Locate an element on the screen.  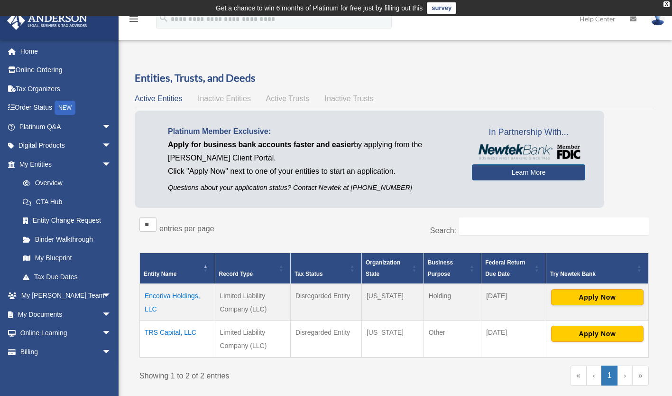
a: My Documentsarrow_drop_down is located at coordinates (66, 314).